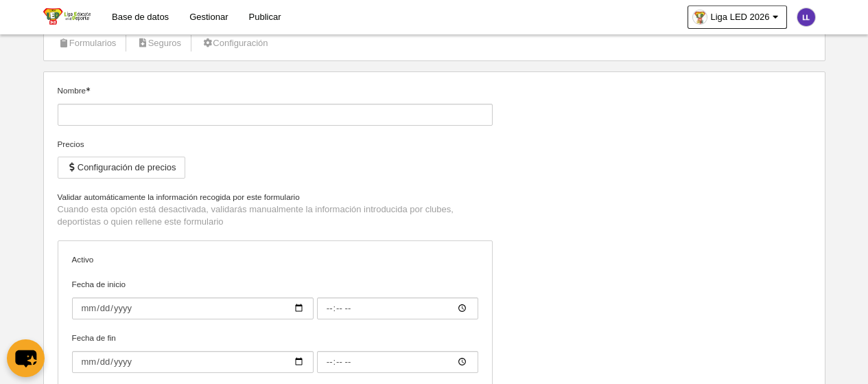  What do you see at coordinates (159, 43) in the screenshot?
I see `a: Seguros` at bounding box center [159, 43].